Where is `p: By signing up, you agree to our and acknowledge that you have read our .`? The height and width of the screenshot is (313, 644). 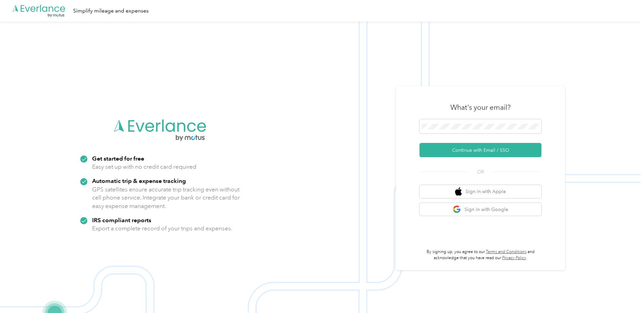
p: By signing up, you agree to our and acknowledge that you have read our . is located at coordinates (481, 255).